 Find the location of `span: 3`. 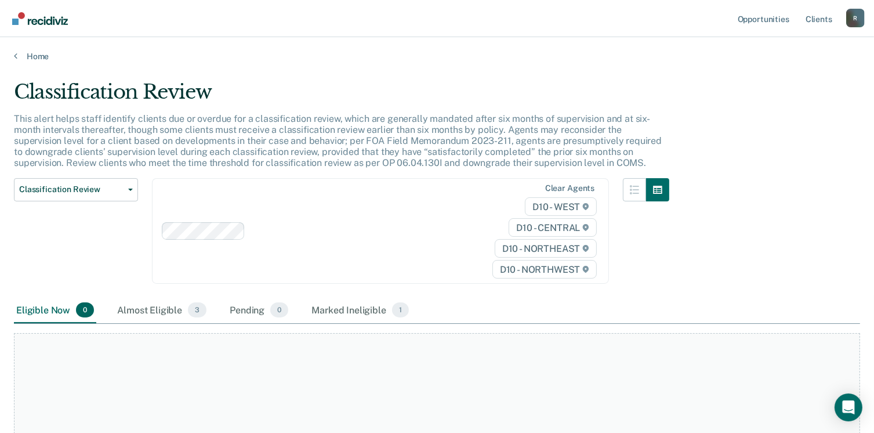

span: 3 is located at coordinates (197, 310).